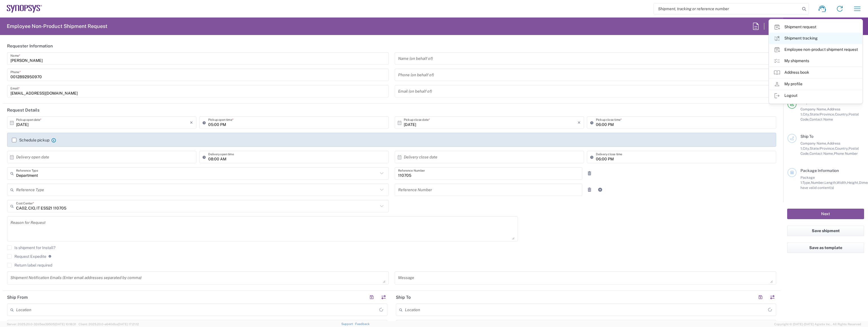 This screenshot has width=868, height=327. What do you see at coordinates (825, 248) in the screenshot?
I see `button: Save as template` at bounding box center [825, 248].